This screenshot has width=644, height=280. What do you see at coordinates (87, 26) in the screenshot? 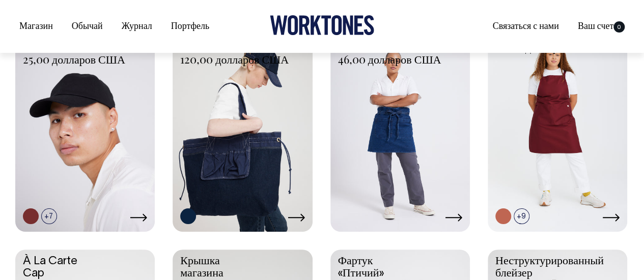
I see `a: Обычай` at bounding box center [87, 26].